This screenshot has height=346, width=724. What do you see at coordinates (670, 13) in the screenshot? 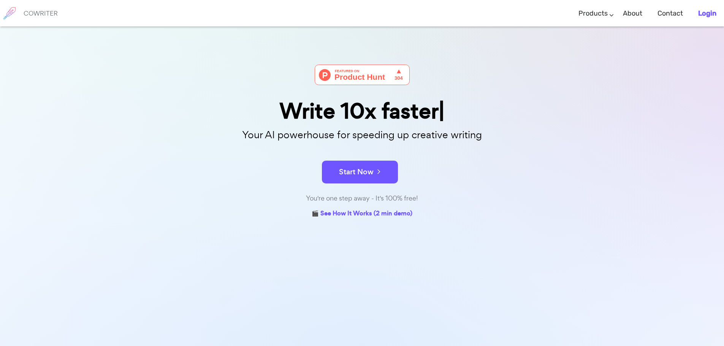
I see `a: Contact` at bounding box center [670, 13].